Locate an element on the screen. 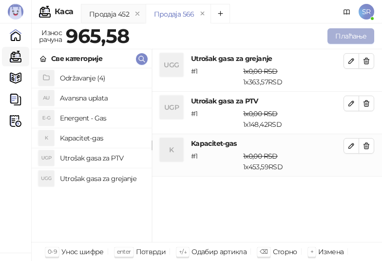  a: Документација is located at coordinates (347, 12).